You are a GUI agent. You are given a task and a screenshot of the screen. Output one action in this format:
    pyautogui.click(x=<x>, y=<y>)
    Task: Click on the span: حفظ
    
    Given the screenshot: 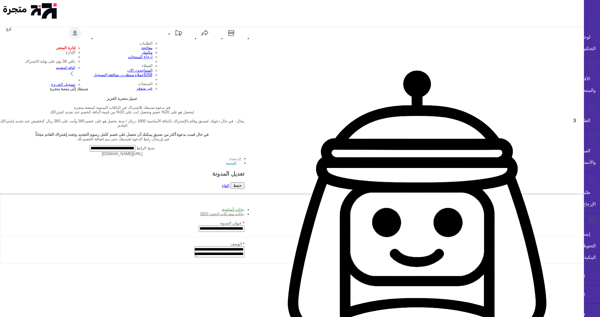 What is the action you would take?
    pyautogui.click(x=237, y=185)
    